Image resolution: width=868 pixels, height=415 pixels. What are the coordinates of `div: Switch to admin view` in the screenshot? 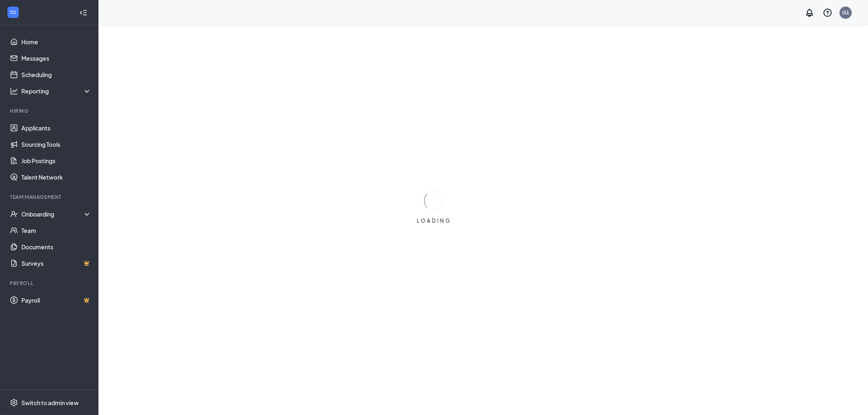 It's located at (50, 402).